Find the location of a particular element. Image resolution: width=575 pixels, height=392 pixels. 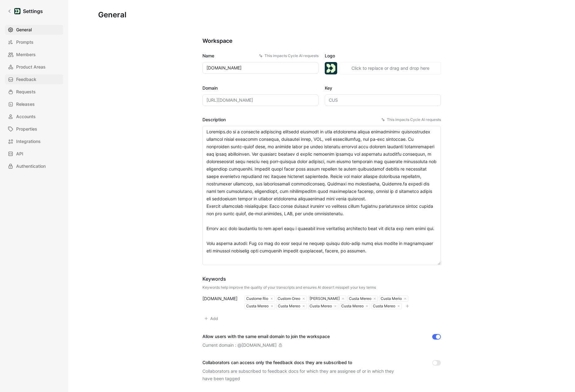

div: Keywords help improve the quality of your transcripts and ensures AI doesn’t misspell your key terms is located at coordinates (289, 288).